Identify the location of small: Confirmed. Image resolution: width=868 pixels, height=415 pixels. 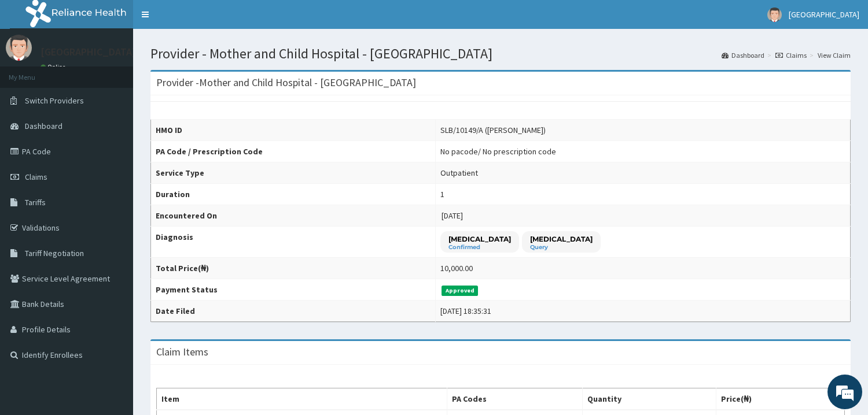
(480, 248).